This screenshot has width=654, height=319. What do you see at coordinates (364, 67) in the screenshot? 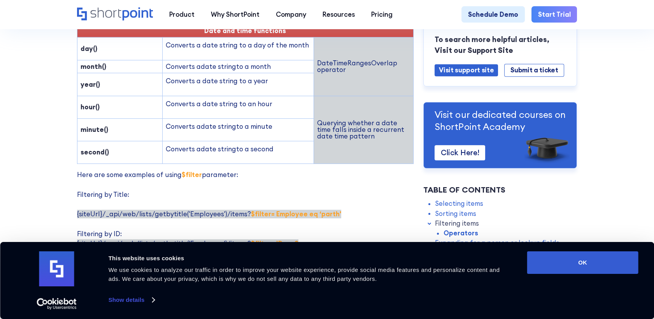
I see `div: DateTimeRangesOverlap operator` at bounding box center [364, 67].